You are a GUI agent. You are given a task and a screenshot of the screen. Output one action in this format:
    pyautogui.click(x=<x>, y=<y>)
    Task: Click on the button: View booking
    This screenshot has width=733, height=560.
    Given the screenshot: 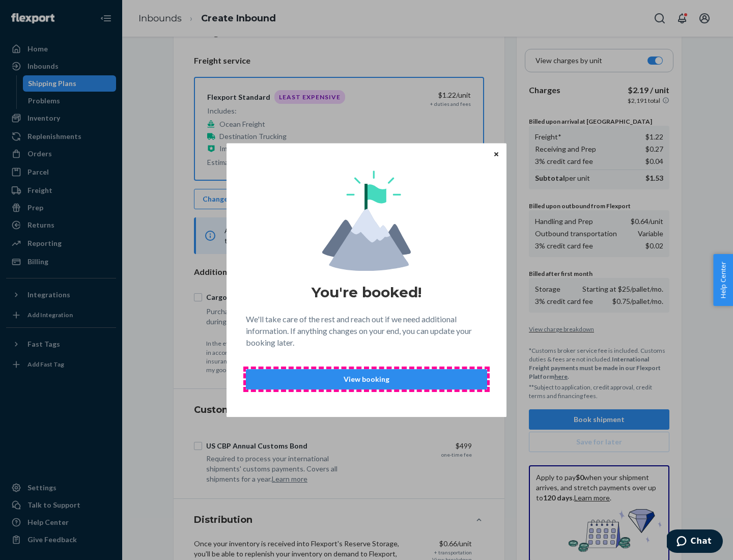 What is the action you would take?
    pyautogui.click(x=366, y=379)
    